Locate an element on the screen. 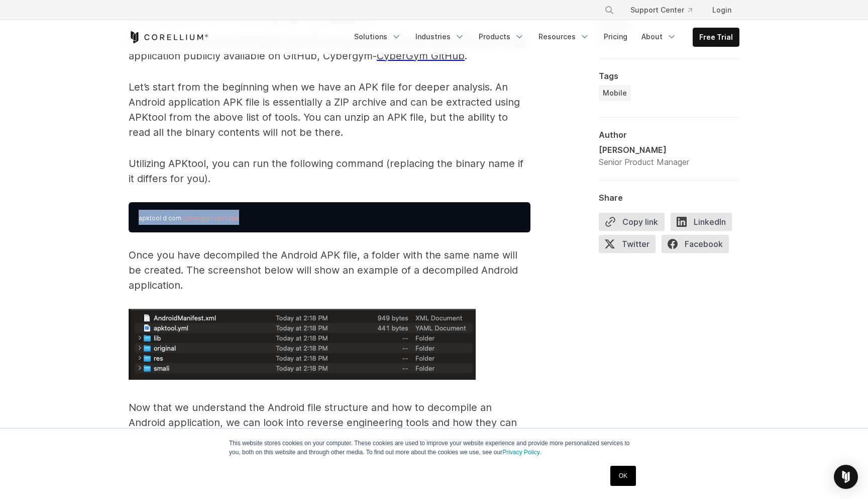 This screenshot has height=499, width=868. a: CyberGym GitHub is located at coordinates (420, 56).